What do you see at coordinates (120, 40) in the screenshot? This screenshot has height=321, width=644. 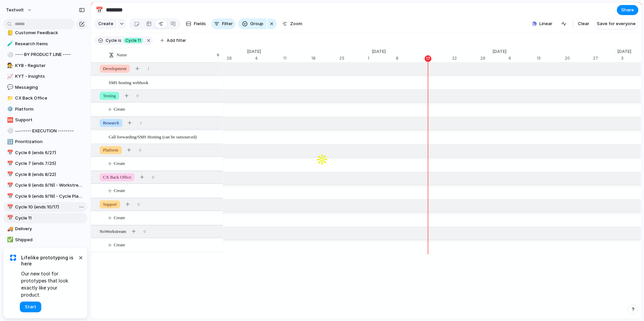 I see `span: is` at bounding box center [120, 40].